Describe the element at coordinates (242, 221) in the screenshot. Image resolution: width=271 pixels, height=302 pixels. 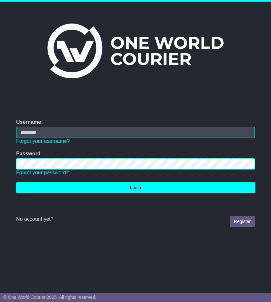
I see `a: Register` at that location.